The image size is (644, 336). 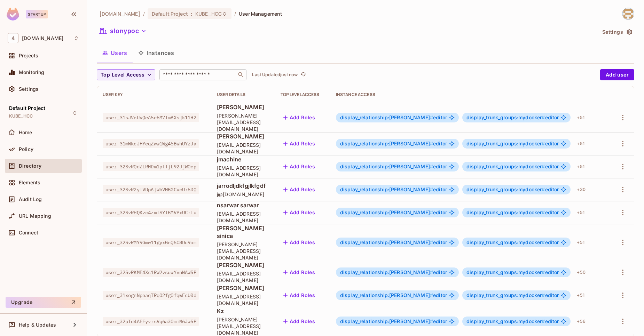 I want to click on span: nsarwar sarwar, so click(x=243, y=205).